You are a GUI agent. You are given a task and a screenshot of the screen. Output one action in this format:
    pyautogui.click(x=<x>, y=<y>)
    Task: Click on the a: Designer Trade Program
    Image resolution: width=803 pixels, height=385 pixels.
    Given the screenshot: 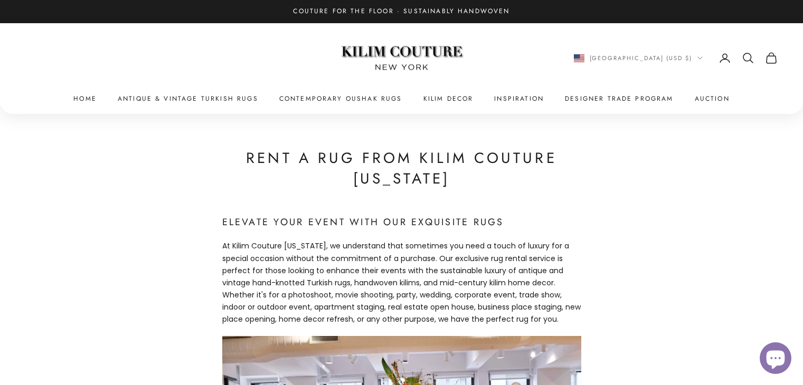 What is the action you would take?
    pyautogui.click(x=619, y=99)
    